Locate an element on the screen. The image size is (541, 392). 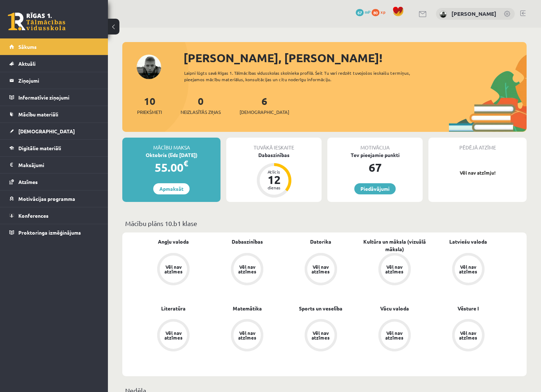
div: Tuvākā ieskaite is located at coordinates (274, 144).